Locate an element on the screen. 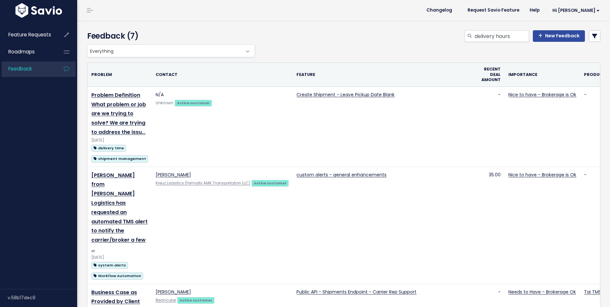 Image resolution: width=610 pixels, height=307 pixels. span: Roadmaps is located at coordinates (22, 51).